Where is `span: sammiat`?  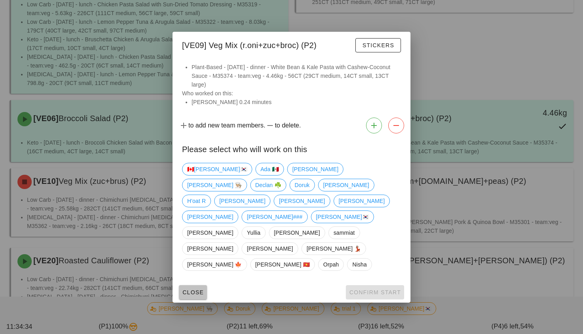
span: sammiat is located at coordinates (344, 232).